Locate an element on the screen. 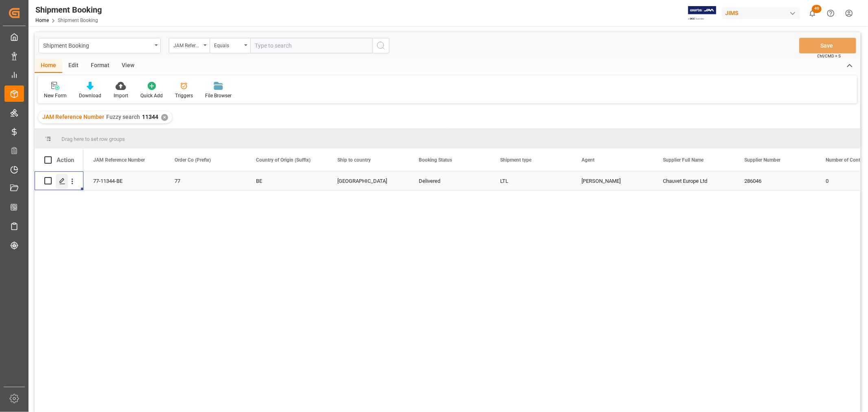 The height and width of the screenshot is (412, 868). a: Home is located at coordinates (42, 21).